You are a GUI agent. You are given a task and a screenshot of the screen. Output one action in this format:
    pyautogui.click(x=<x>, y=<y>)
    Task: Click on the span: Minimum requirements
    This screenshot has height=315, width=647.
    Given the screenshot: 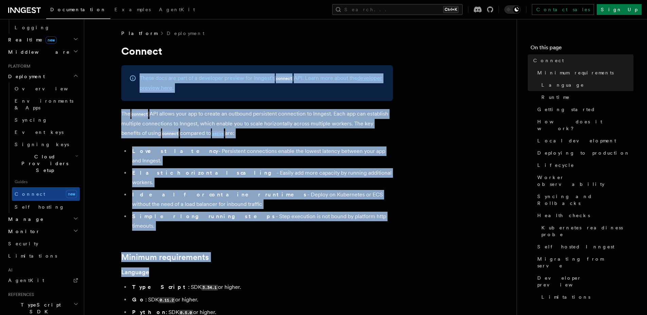 What is the action you would take?
    pyautogui.click(x=575, y=73)
    